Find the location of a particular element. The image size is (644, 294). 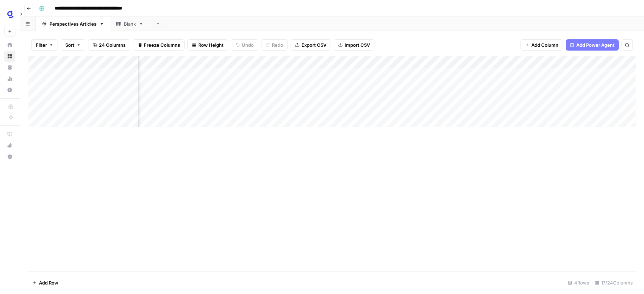

span: Filter is located at coordinates (42, 45).